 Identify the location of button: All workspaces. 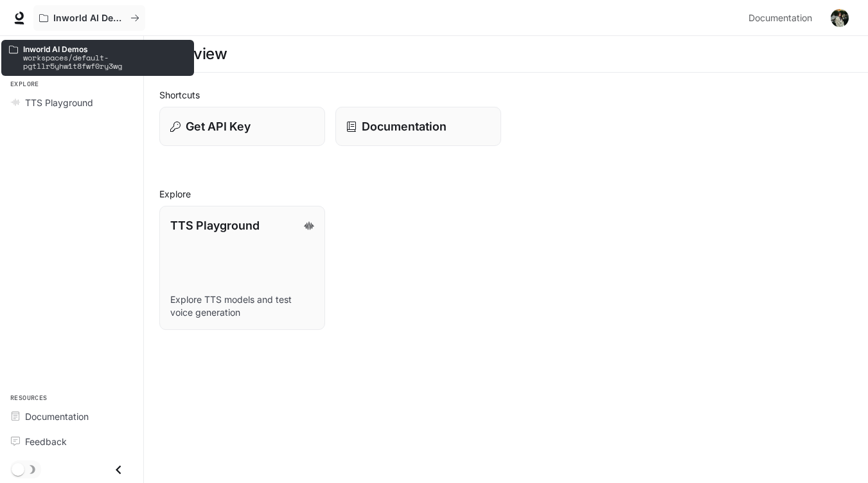
(89, 18).